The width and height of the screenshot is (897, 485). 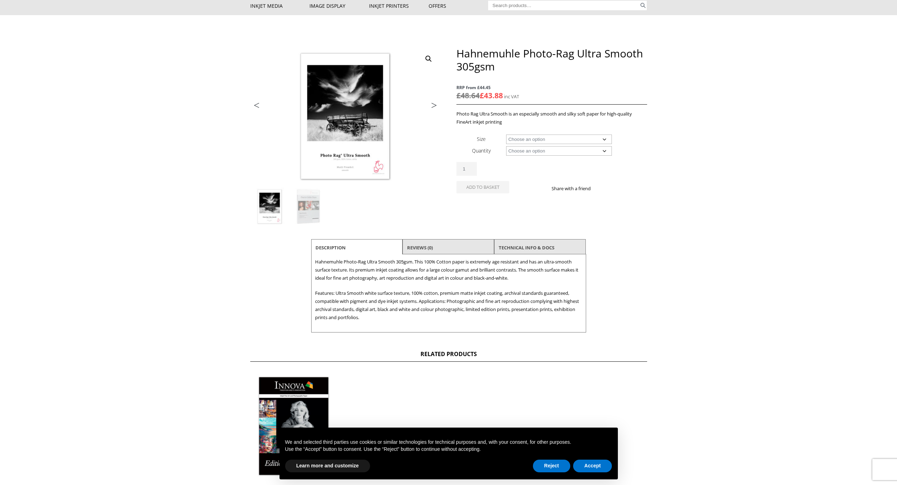 I want to click on p: Features: Ultra Smooth white surface texture, 100% cotton, premium matte inkjet coating, archival..., so click(x=449, y=306).